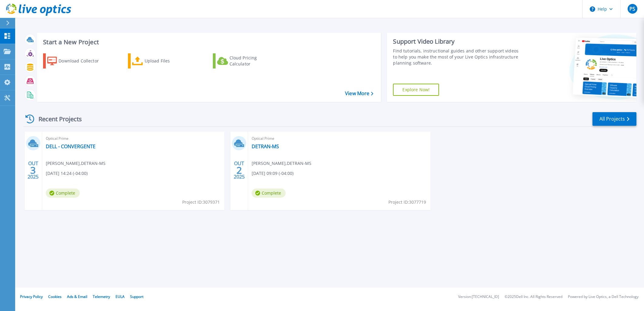 This screenshot has height=311, width=644. Describe the element at coordinates (533, 297) in the screenshot. I see `li: © 2025 Dell Inc. All Rights Reserved` at that location.